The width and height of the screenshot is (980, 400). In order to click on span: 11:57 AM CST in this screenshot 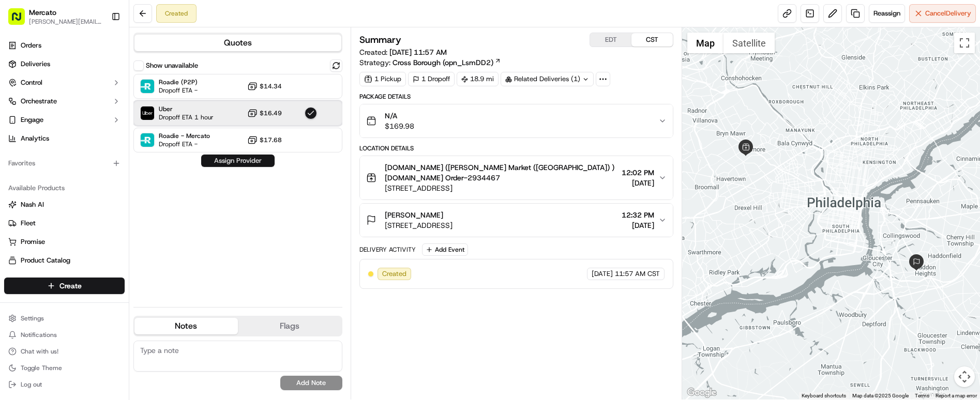, I will do `click(637, 274)`.